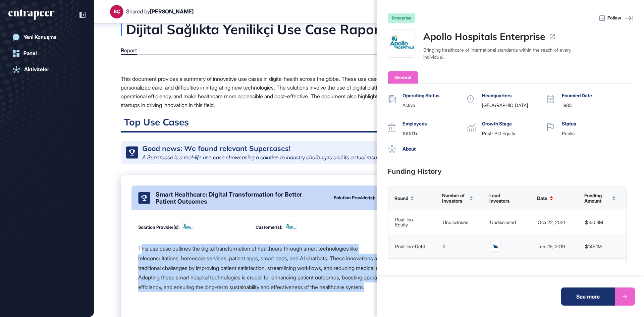  Describe the element at coordinates (503, 53) in the screenshot. I see `div: Bringing healthcare of international standards within the reach of every individual.` at that location.